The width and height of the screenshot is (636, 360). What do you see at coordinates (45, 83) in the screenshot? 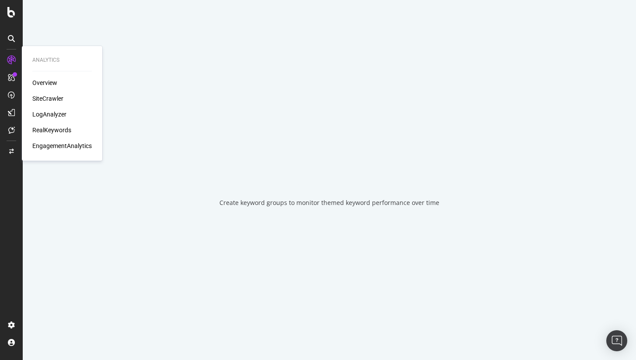
I see `a: Overview` at bounding box center [45, 83].